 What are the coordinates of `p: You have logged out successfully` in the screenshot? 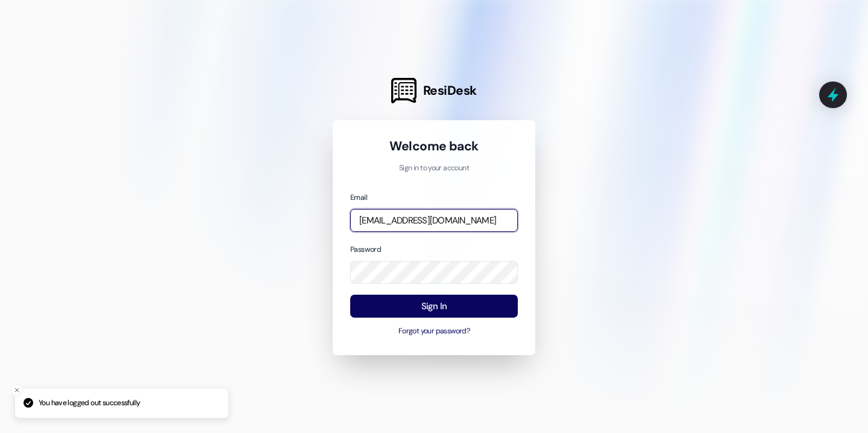 It's located at (89, 403).